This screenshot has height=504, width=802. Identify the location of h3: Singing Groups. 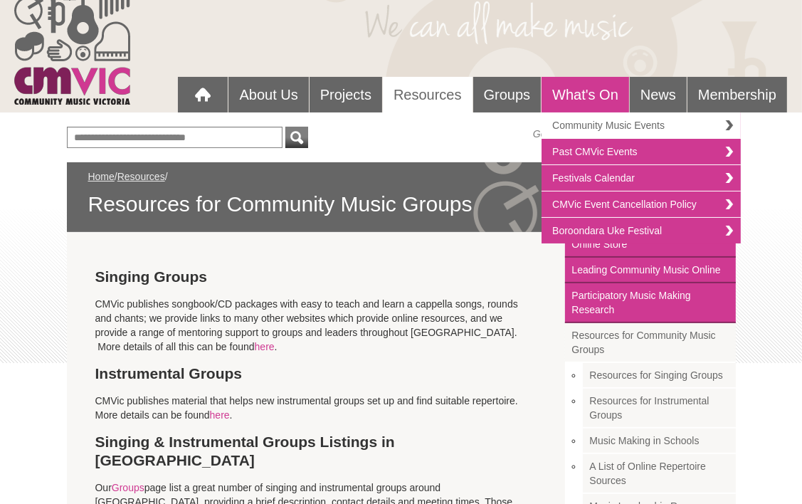
(316, 277).